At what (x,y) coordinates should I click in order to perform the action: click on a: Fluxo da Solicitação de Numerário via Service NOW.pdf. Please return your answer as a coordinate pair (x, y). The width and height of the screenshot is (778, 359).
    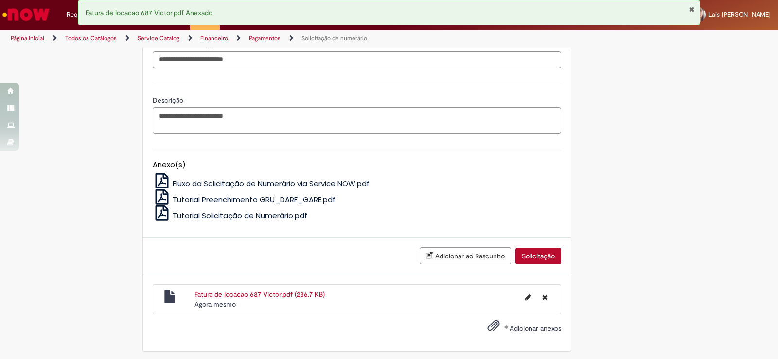
    Looking at the image, I should click on (261, 183).